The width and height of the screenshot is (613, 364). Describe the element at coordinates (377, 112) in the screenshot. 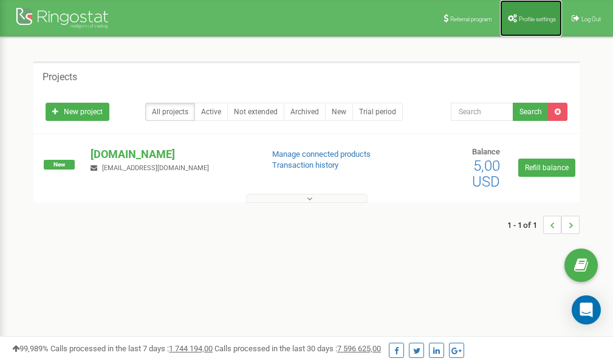

I see `a: Trial period` at that location.